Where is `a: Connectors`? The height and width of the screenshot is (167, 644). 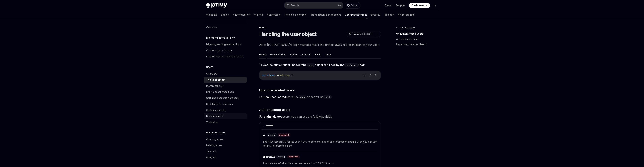
a: Connectors is located at coordinates (274, 15).